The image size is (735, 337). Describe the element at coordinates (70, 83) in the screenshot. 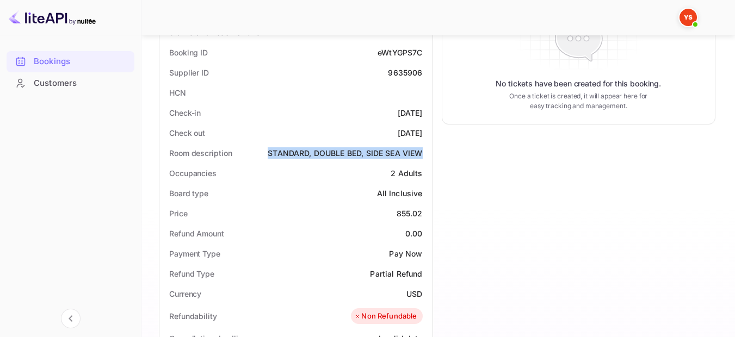

I see `a: Customers` at that location.